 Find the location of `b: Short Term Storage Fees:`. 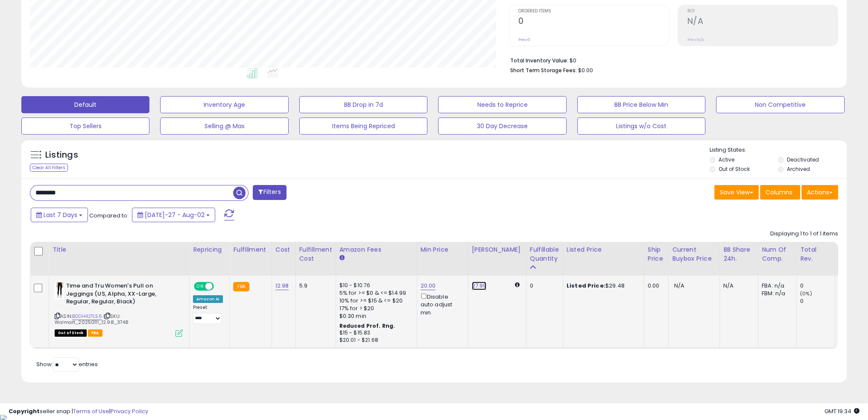

b: Short Term Storage Fees: is located at coordinates (544, 70).